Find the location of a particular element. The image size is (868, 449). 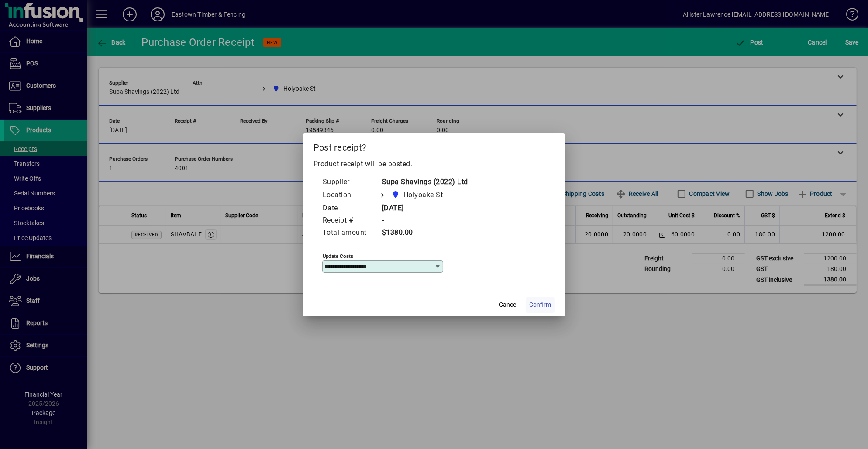

p: Product receipt will be posted. is located at coordinates (434, 164).